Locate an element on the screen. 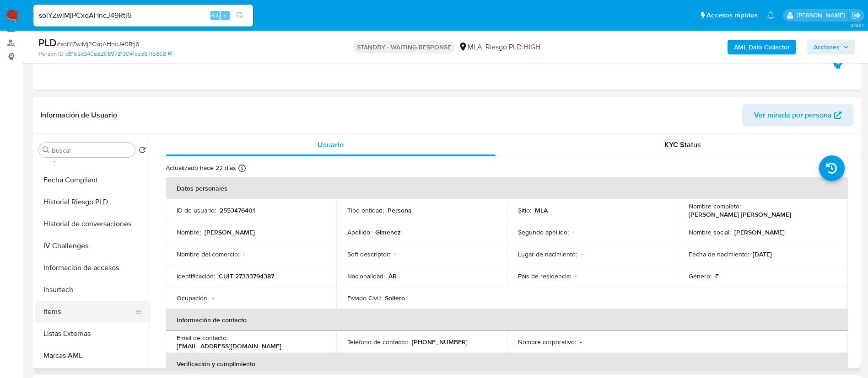  span: Ver mirada por persona is located at coordinates (793, 115).